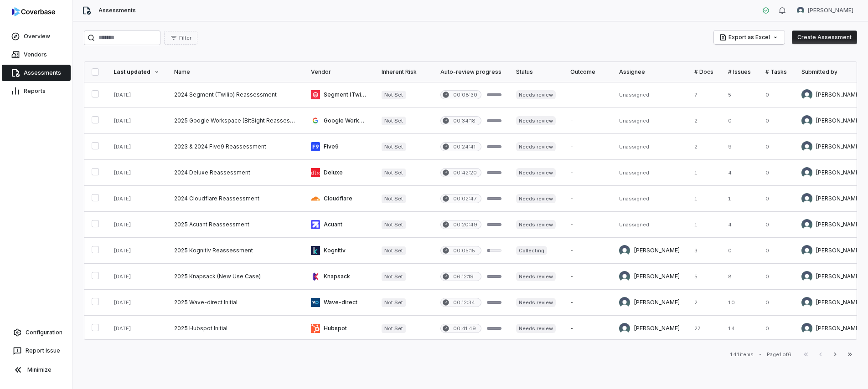  What do you see at coordinates (185, 38) in the screenshot?
I see `span: Filter` at bounding box center [185, 38].